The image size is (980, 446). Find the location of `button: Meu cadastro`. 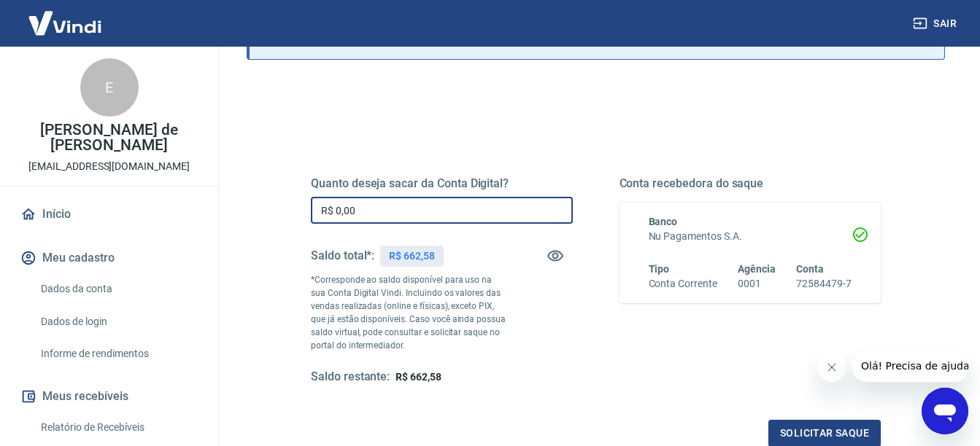

button: Meu cadastro is located at coordinates (109, 258).